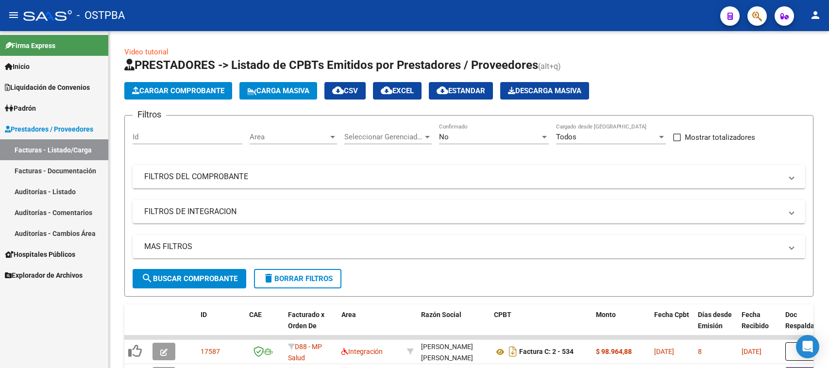 The width and height of the screenshot is (829, 368). I want to click on span: Facturado x Orden De, so click(306, 320).